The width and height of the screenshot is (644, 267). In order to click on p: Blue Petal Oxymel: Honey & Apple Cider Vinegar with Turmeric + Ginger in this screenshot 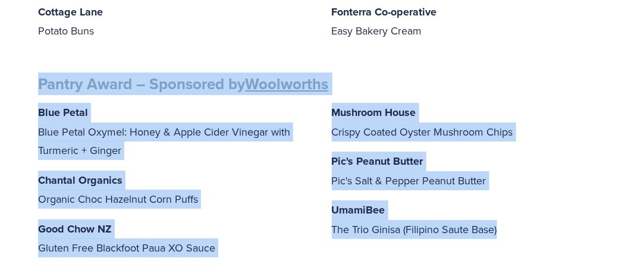, I will do `click(175, 131)`.